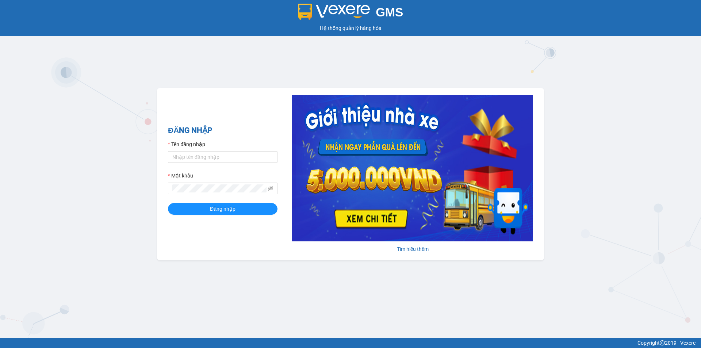 This screenshot has width=701, height=348. Describe the element at coordinates (350, 28) in the screenshot. I see `div: Hệ thống quản lý hàng hóa` at that location.